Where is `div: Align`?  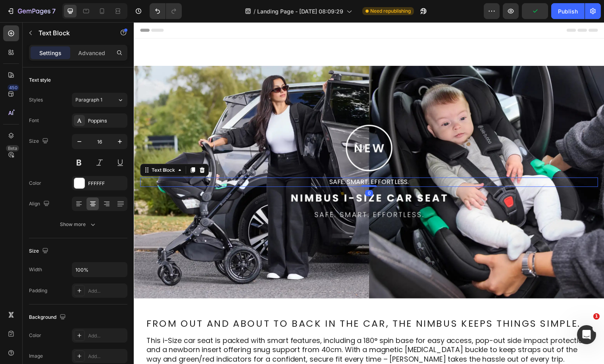
div: Align is located at coordinates (40, 204).